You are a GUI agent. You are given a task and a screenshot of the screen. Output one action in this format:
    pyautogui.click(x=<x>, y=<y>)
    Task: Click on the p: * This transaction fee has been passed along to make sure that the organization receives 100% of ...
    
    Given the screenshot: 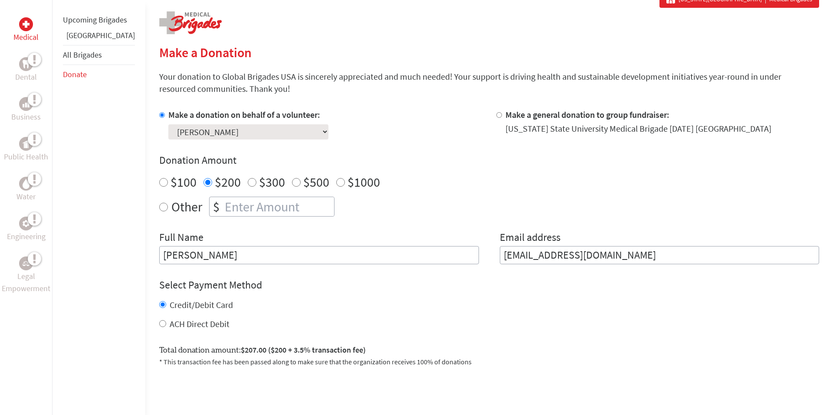 What is the action you would take?
    pyautogui.click(x=489, y=362)
    